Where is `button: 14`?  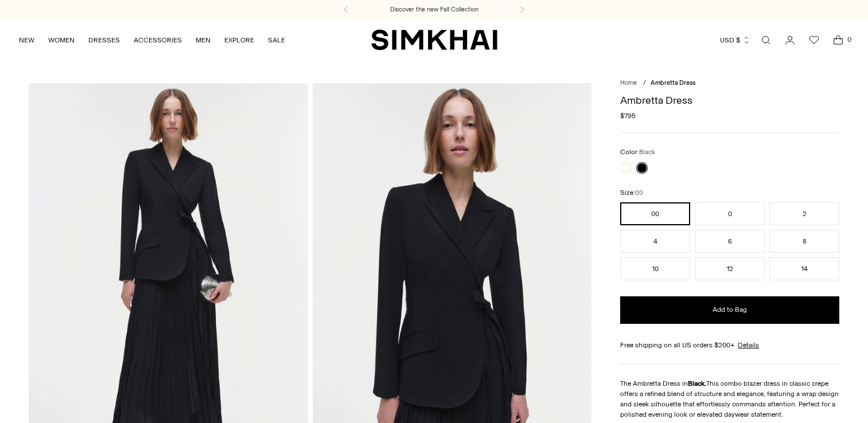 button: 14 is located at coordinates (804, 269).